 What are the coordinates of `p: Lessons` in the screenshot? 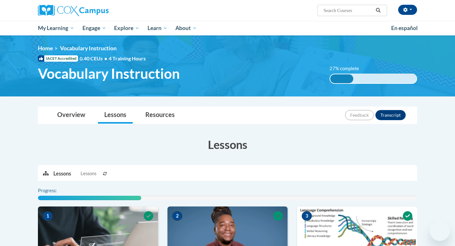 It's located at (62, 173).